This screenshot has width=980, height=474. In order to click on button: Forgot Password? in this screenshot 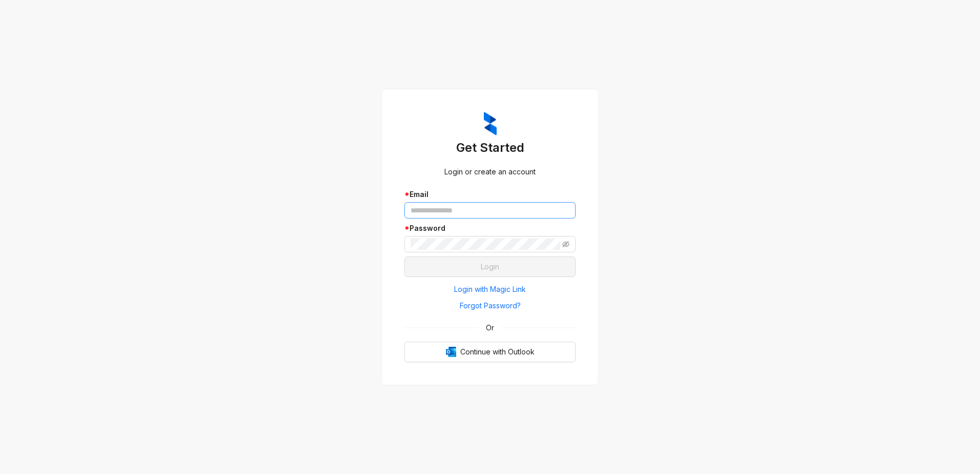, I will do `click(490, 306)`.